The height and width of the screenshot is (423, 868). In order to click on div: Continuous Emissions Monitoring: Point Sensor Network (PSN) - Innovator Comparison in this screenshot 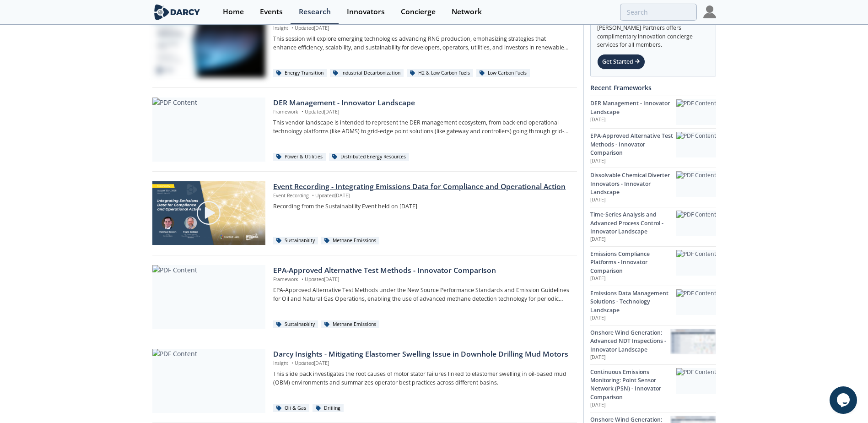, I will do `click(633, 385)`.